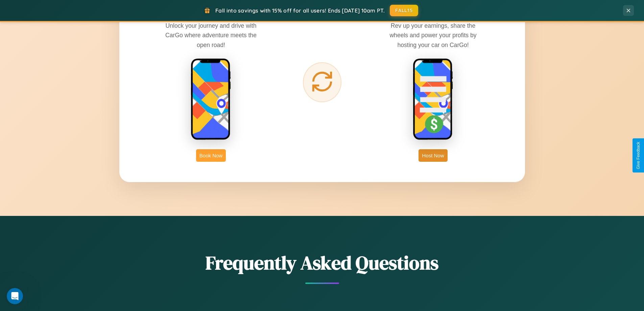 The height and width of the screenshot is (311, 644). Describe the element at coordinates (322, 263) in the screenshot. I see `h2: Frequently Asked Questions` at that location.